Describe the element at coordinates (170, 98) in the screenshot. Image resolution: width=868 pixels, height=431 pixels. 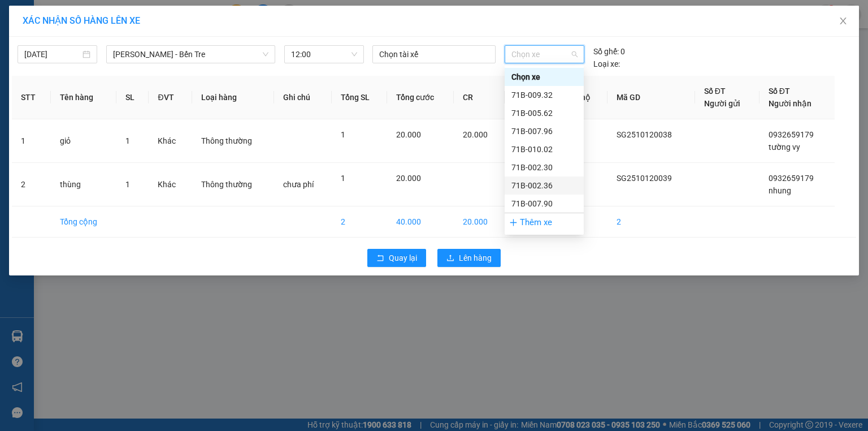
I see `th: ĐVT` at that location.